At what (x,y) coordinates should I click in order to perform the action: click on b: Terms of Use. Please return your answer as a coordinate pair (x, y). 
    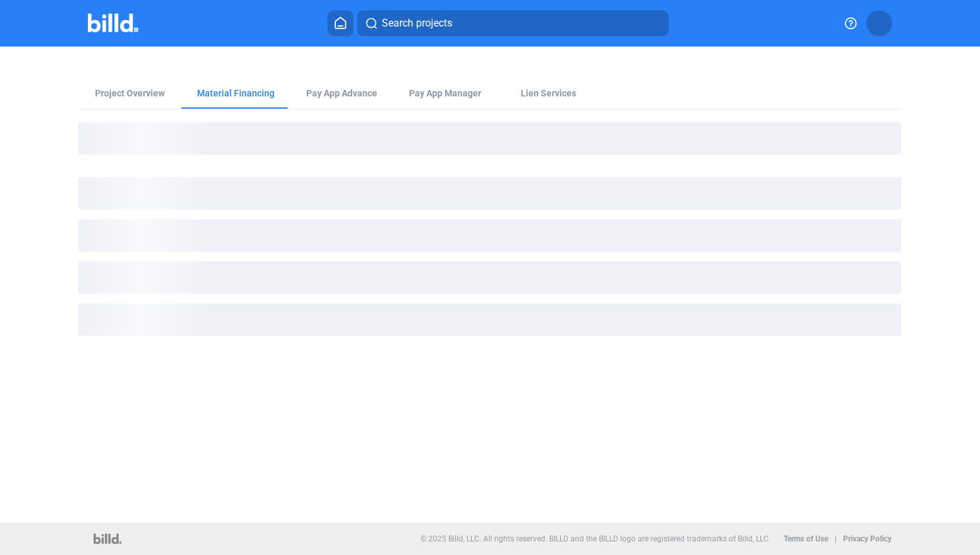
    Looking at the image, I should click on (805, 538).